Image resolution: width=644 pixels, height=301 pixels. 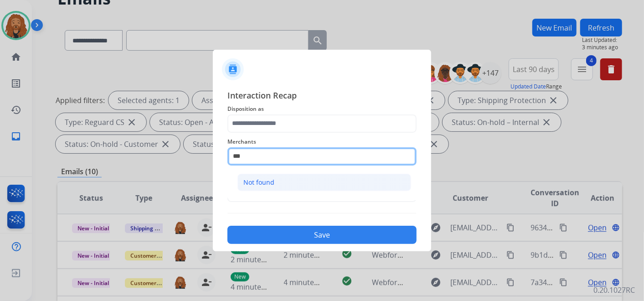 I want to click on div: Not found, so click(x=259, y=182).